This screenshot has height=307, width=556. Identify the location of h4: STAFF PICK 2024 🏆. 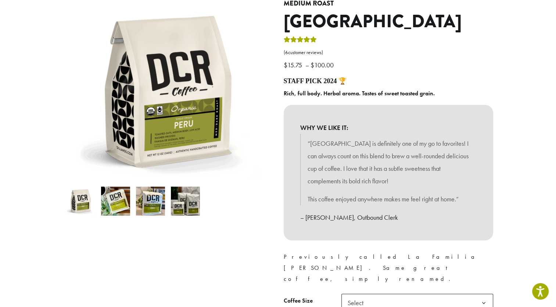
(389, 81).